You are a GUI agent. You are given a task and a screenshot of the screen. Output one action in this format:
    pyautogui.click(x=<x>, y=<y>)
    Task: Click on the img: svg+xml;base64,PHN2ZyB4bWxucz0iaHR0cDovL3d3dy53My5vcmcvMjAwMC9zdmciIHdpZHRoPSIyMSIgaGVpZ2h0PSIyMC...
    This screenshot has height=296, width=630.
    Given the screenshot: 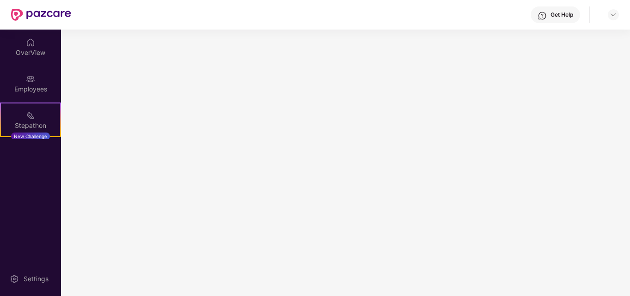 What is the action you would take?
    pyautogui.click(x=30, y=115)
    